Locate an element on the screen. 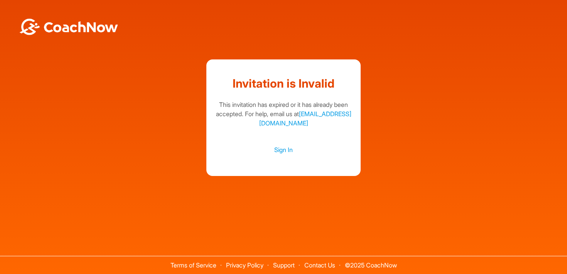  a: Support is located at coordinates (284, 265).